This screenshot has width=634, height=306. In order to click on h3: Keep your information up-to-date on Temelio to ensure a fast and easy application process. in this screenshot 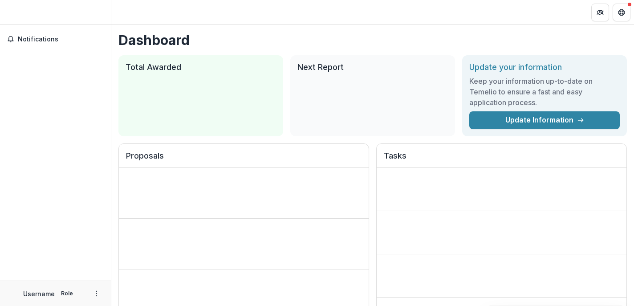, I will do `click(545, 92)`.